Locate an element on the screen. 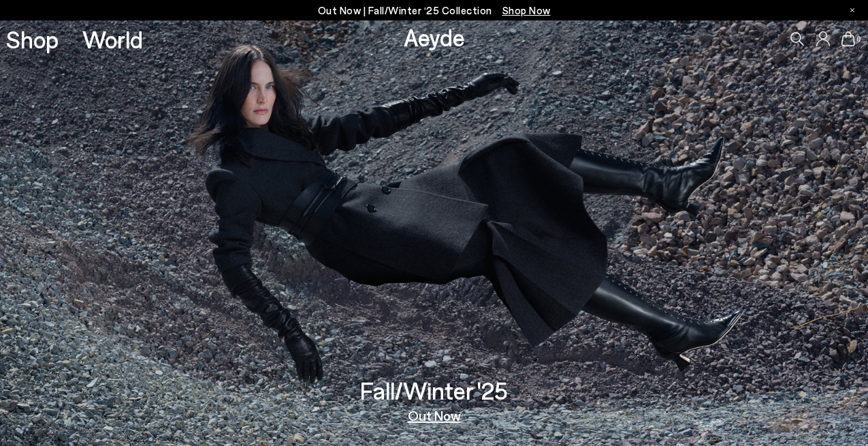 Image resolution: width=868 pixels, height=446 pixels. a: Shop is located at coordinates (32, 39).